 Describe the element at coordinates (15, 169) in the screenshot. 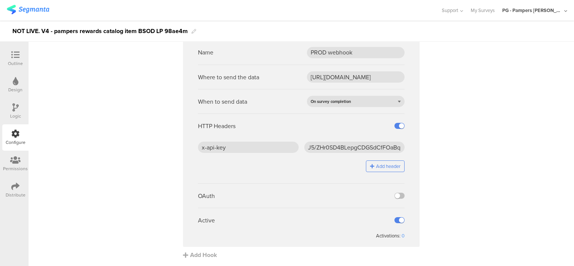

I see `div: Permissions` at that location.